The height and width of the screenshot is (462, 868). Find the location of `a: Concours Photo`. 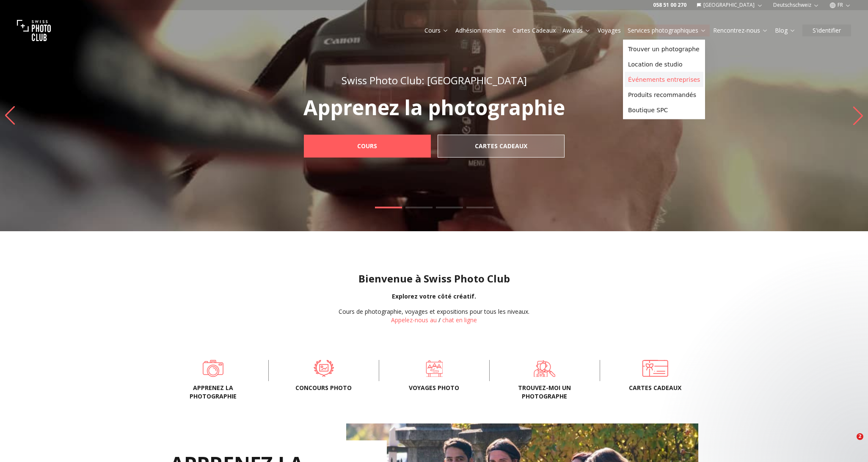

a: Concours Photo is located at coordinates (324, 368).